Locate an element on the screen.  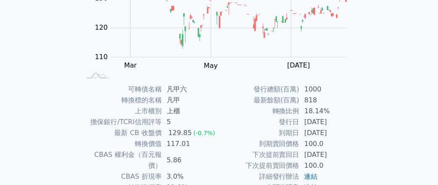
td: 818 is located at coordinates (328, 100).